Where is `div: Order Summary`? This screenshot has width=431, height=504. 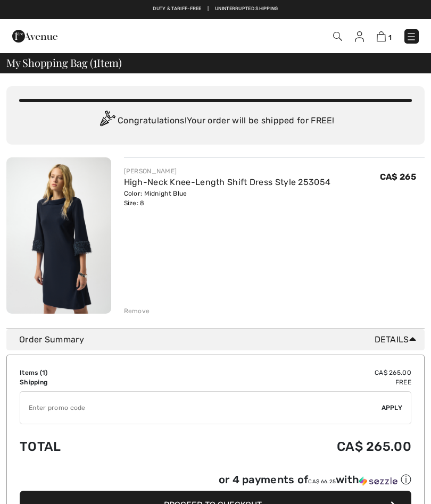
div: Order Summary is located at coordinates (220, 340).